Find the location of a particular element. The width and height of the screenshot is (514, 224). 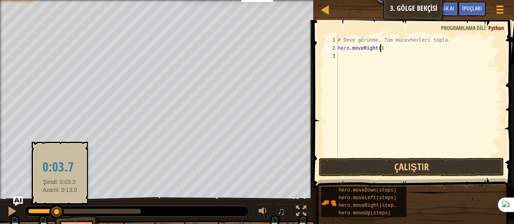

button: Tam ekran değiştir is located at coordinates (301, 212).